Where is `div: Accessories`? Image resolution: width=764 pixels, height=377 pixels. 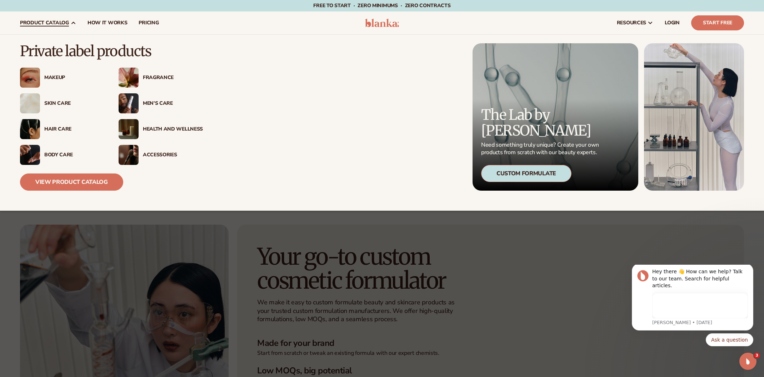
div: Accessories is located at coordinates (173, 155).